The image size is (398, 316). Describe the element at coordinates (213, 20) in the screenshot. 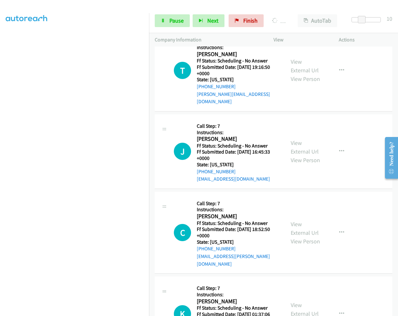

I see `span: Next` at that location.